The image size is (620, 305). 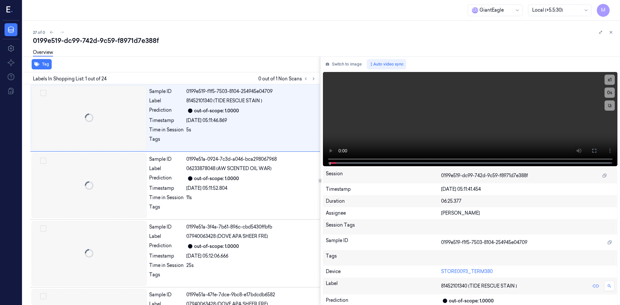 What do you see at coordinates (43, 53) in the screenshot?
I see `a: Overview` at bounding box center [43, 53].